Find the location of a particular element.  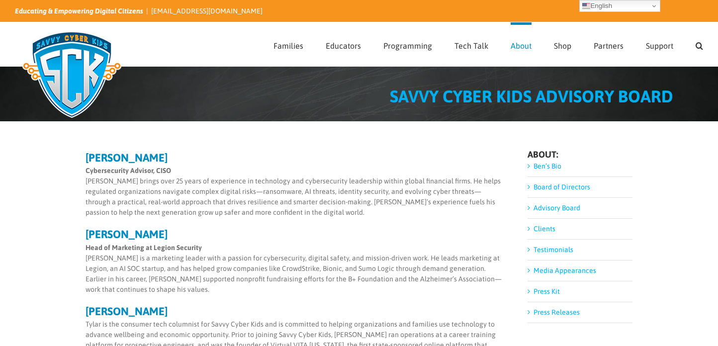

a: Shop is located at coordinates (562, 44).